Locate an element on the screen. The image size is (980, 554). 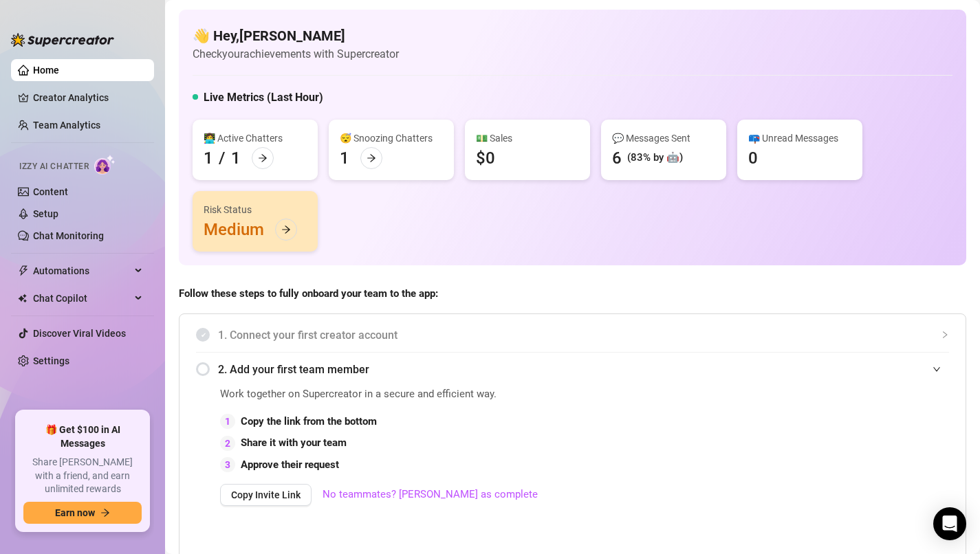
span: Earn now is located at coordinates (75, 513).